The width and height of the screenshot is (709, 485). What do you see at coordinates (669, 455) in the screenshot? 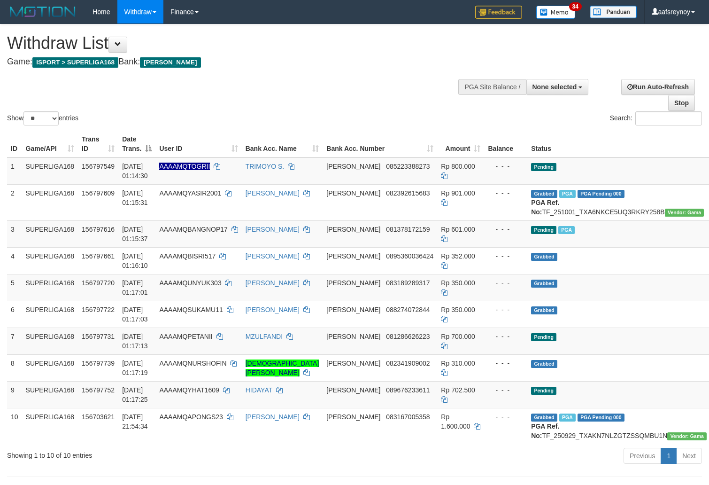
I see `a: 1` at bounding box center [669, 455].